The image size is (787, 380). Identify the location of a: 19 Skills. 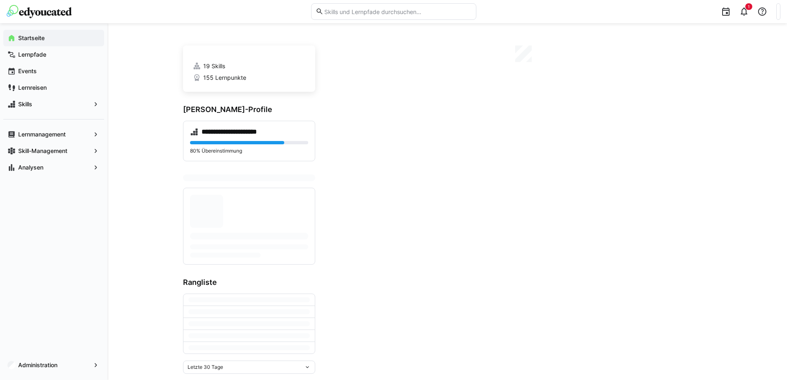
(249, 66).